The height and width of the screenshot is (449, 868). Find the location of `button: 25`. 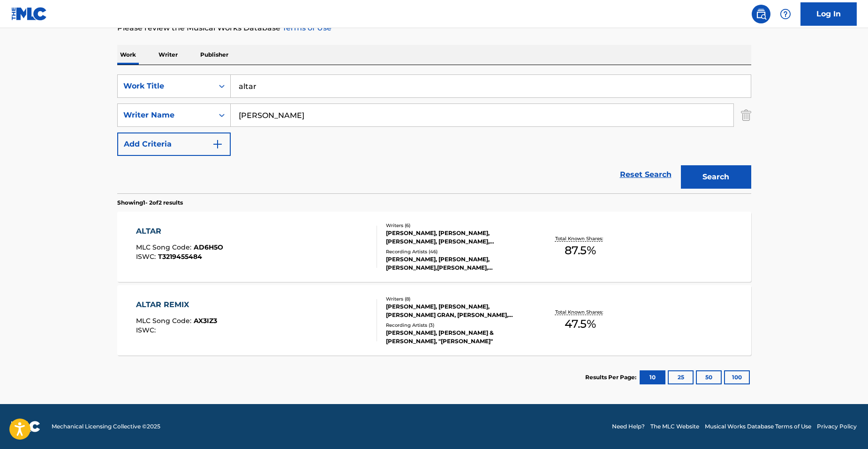

button: 25 is located at coordinates (680, 378).